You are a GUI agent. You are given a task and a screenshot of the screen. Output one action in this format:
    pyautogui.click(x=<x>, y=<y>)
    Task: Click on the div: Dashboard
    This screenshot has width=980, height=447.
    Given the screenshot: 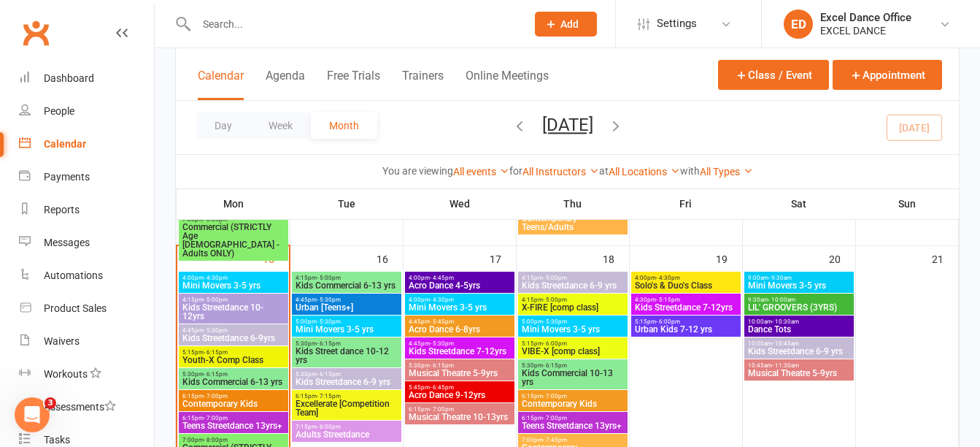 What is the action you would take?
    pyautogui.click(x=69, y=78)
    